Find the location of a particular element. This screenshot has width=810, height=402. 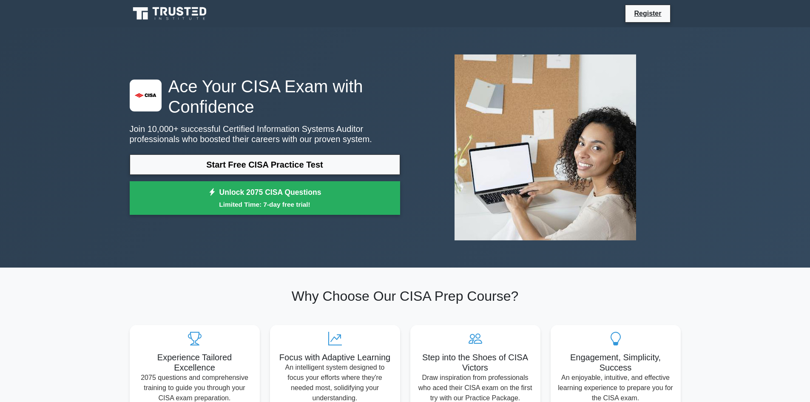

h5: Experience Tailored Excellence is located at coordinates (195, 362).